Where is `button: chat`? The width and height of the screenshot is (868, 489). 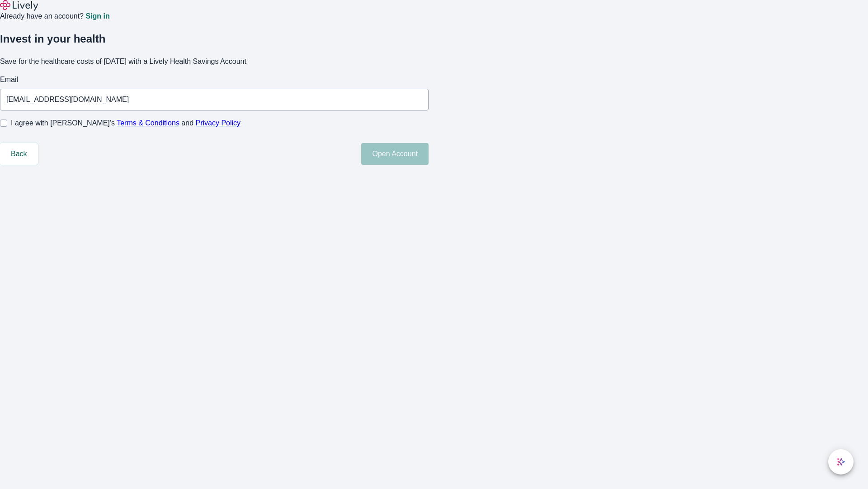 button: chat is located at coordinates (841, 462).